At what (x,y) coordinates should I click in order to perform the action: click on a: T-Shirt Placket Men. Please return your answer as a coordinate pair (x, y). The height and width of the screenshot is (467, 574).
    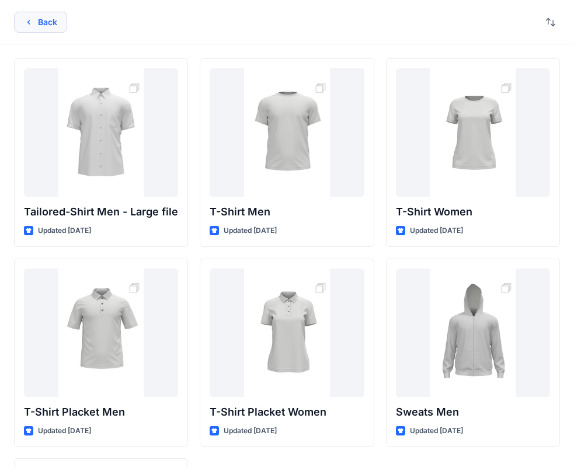
    Looking at the image, I should click on (101, 333).